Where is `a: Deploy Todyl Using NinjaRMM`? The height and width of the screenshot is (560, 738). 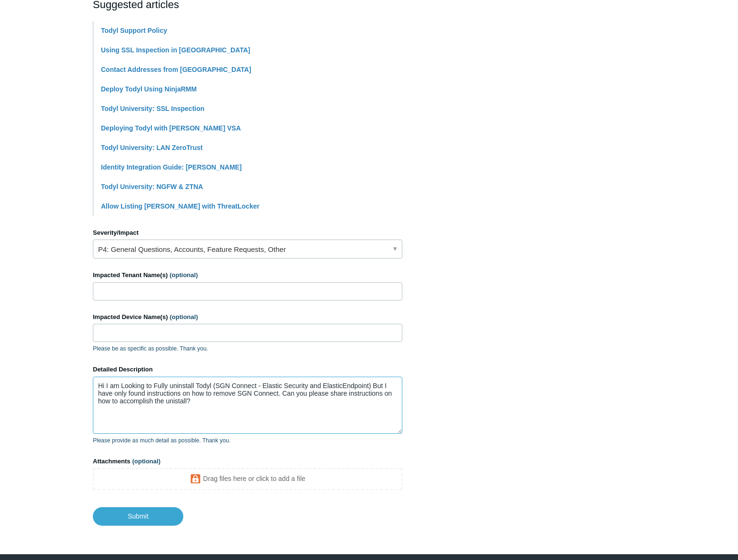
a: Deploy Todyl Using NinjaRMM is located at coordinates (149, 89).